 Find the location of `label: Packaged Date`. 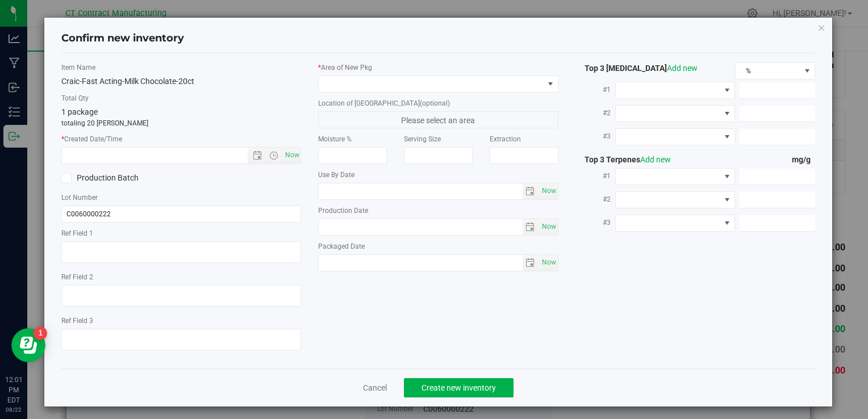

label: Packaged Date is located at coordinates (438, 246).